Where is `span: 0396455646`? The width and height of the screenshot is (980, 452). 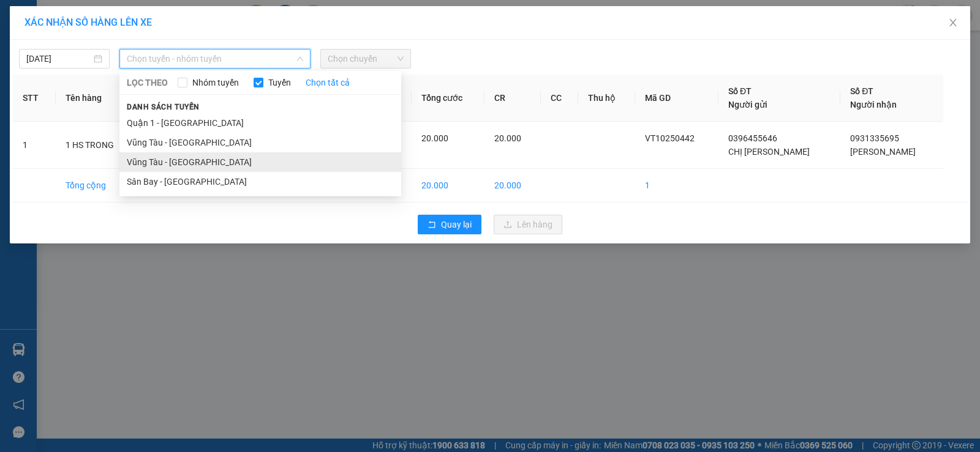
span: 0396455646 is located at coordinates (752, 139).